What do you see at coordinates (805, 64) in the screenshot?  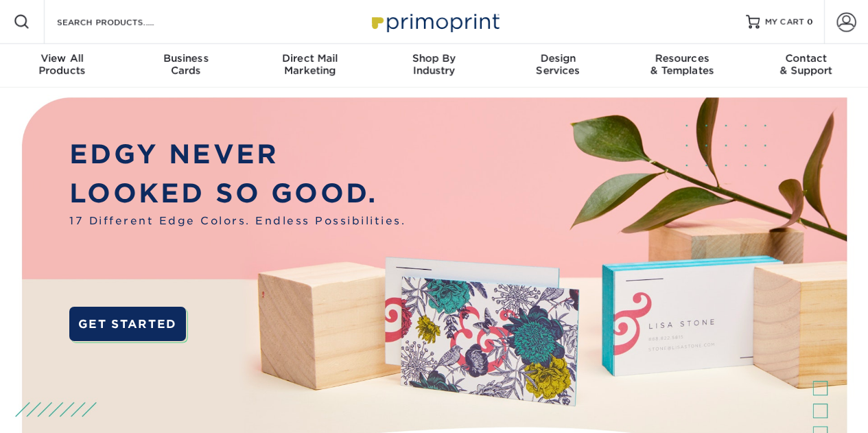 I see `div: & Support` at bounding box center [805, 64].